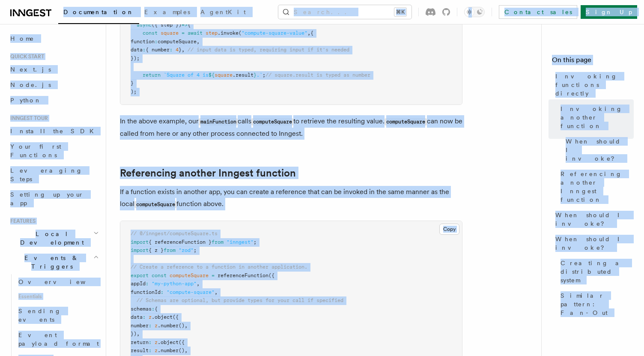 Image resolution: width=644 pixels, height=356 pixels. Describe the element at coordinates (318, 75) in the screenshot. I see `span: // square.result is typed as number` at that location.